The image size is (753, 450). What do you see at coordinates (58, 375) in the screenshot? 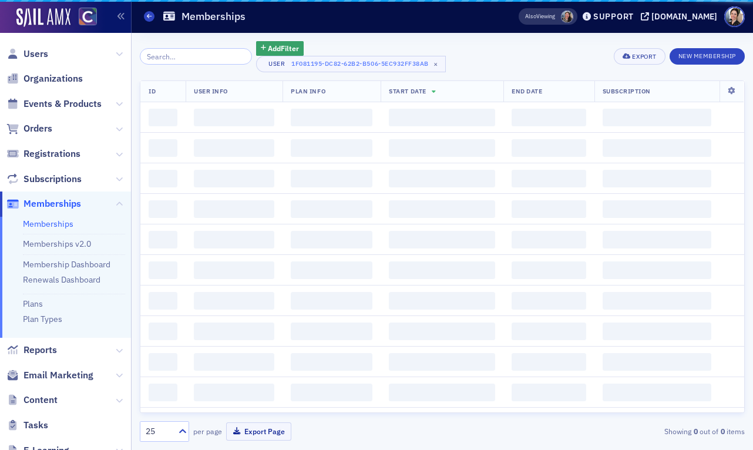
I see `span: Email Marketing` at bounding box center [58, 375].